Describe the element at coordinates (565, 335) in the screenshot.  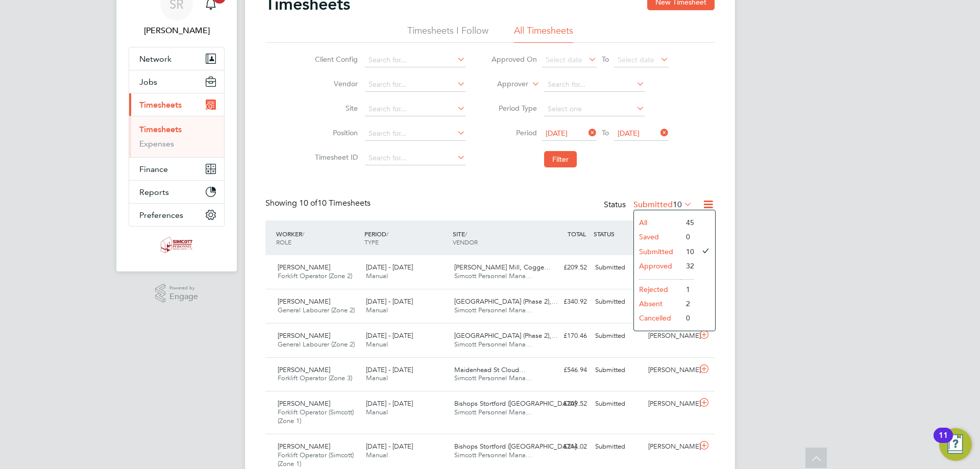
I see `div: £170.46` at that location.